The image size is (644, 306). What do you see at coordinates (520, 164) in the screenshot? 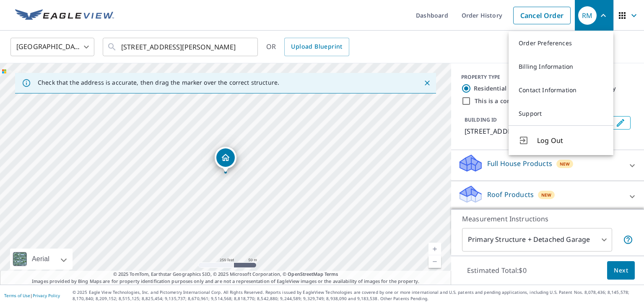
I see `p: Full House Products` at bounding box center [520, 164].